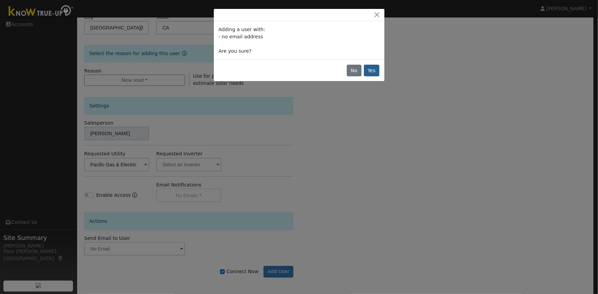 The image size is (598, 294). I want to click on span: Adding a user with:, so click(242, 29).